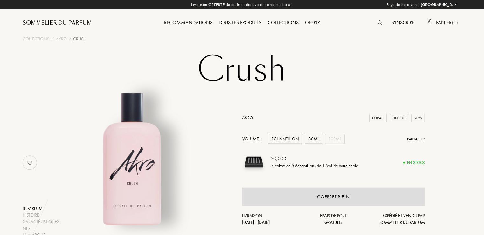 Image resolution: width=484 pixels, height=235 pixels. I want to click on div: Livraison, so click(273, 219).